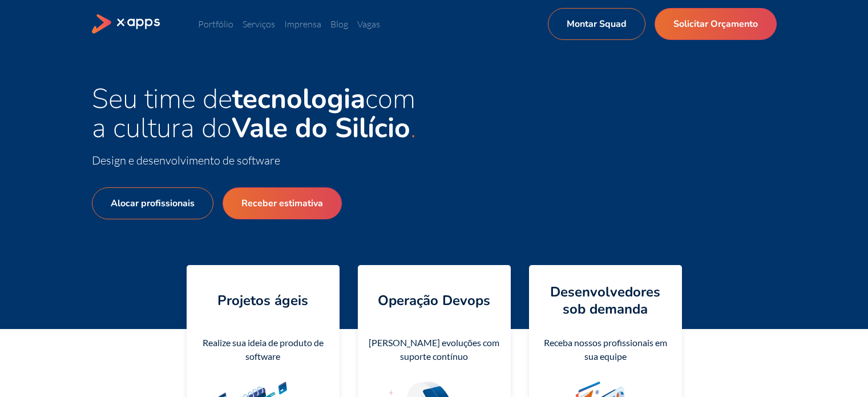 The height and width of the screenshot is (397, 868). What do you see at coordinates (434, 300) in the screenshot?
I see `h4: Operação Devops` at bounding box center [434, 300].